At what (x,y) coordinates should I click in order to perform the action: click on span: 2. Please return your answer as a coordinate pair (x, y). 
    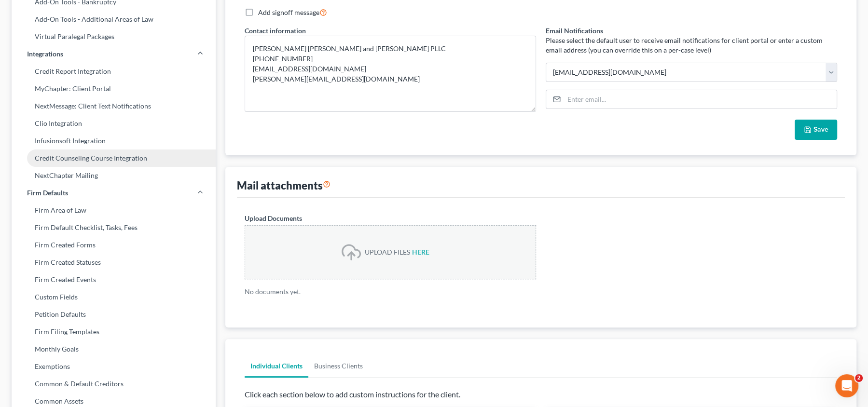
    Looking at the image, I should click on (858, 378).